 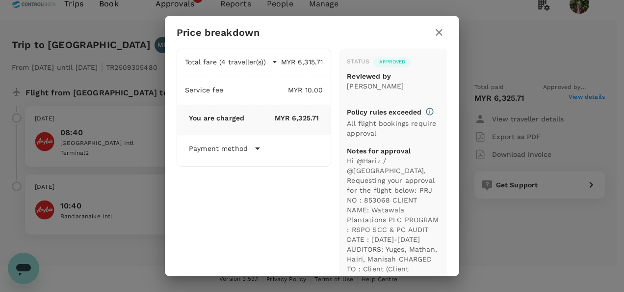 What do you see at coordinates (393, 151) in the screenshot?
I see `p: Notes for approval` at bounding box center [393, 151].